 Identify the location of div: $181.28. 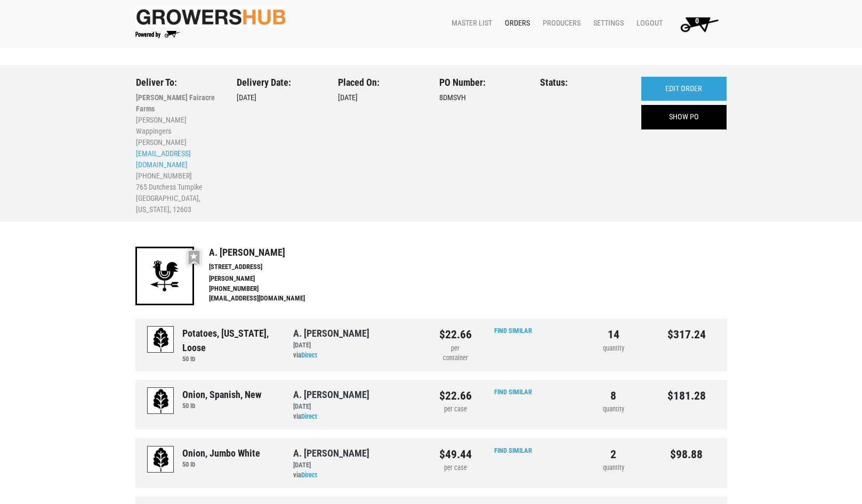
(687, 396).